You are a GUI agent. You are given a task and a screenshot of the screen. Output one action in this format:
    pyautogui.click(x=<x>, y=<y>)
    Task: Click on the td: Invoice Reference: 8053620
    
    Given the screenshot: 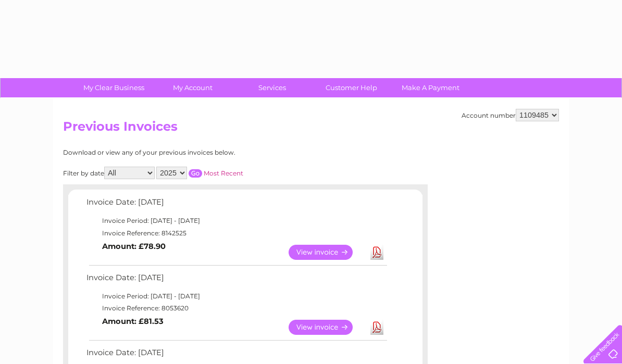 What is the action you would take?
    pyautogui.click(x=236, y=308)
    